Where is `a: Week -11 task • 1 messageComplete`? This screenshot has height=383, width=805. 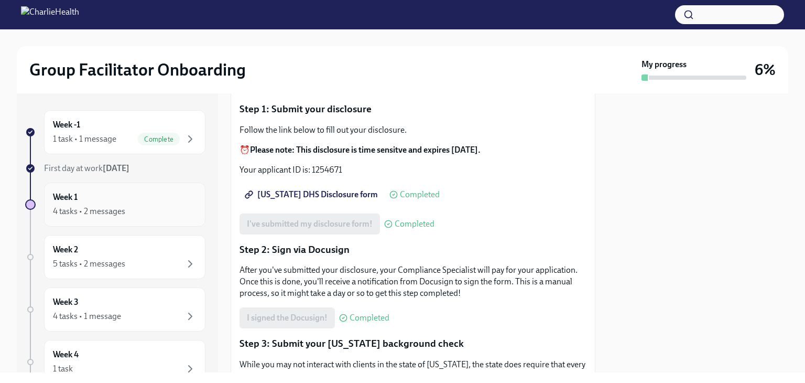
a: Week -11 task • 1 messageComplete is located at coordinates (115, 132).